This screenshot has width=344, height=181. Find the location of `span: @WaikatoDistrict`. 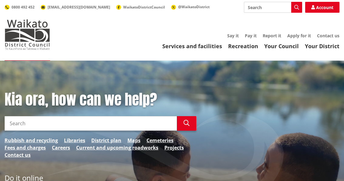

span: @WaikatoDistrict is located at coordinates (194, 7).